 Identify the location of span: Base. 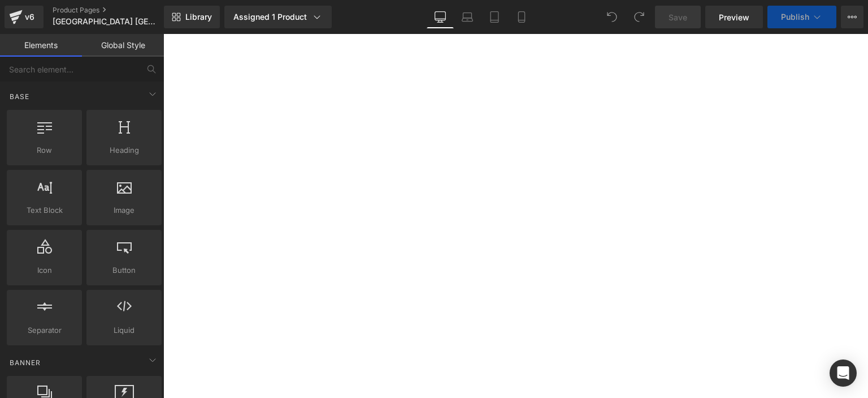
(19, 96).